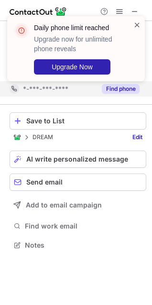  I want to click on img: ContactOut, so click(17, 137).